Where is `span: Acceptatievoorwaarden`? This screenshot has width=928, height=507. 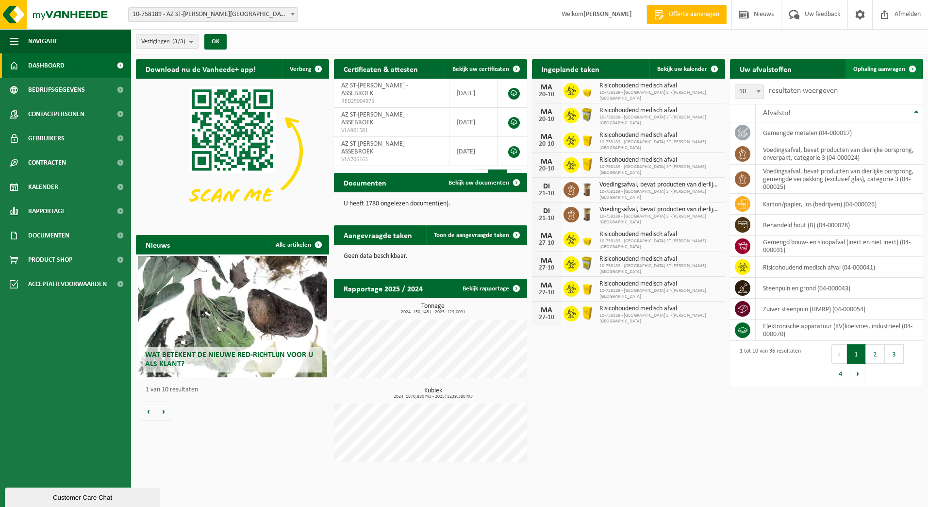
span: Acceptatievoorwaarden is located at coordinates (67, 284).